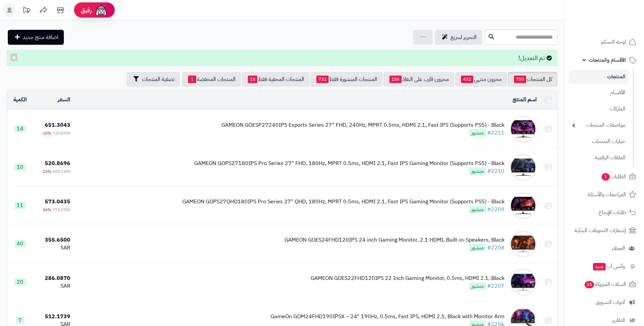  What do you see at coordinates (600, 230) in the screenshot?
I see `span: إشعارات التحويلات البنكية` at bounding box center [600, 230].